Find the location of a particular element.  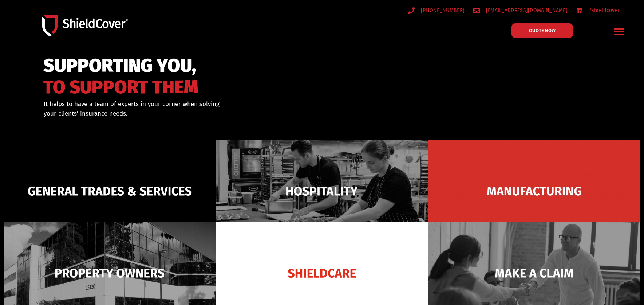

span: QUOTE NOW is located at coordinates (542, 30).